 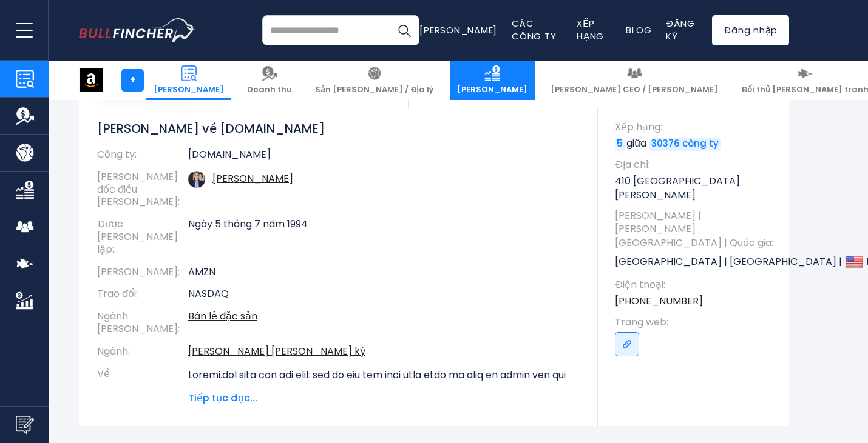 What do you see at coordinates (117, 294) in the screenshot?
I see `font: Trao đổi:` at bounding box center [117, 294].